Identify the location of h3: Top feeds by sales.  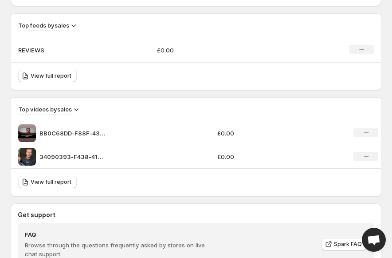
(43, 25).